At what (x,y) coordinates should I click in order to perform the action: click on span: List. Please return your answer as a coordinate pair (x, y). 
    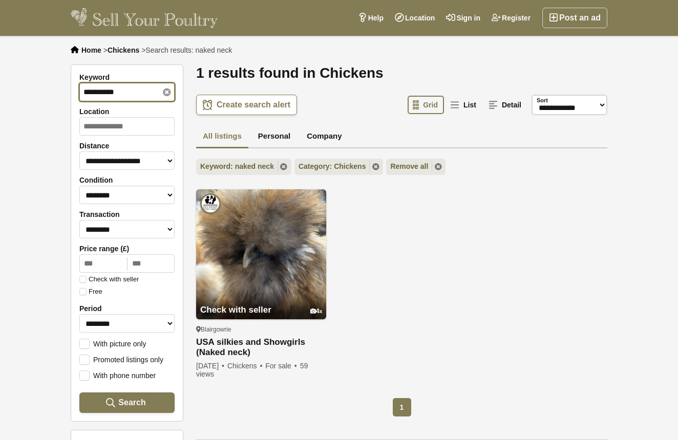
    Looking at the image, I should click on (469, 105).